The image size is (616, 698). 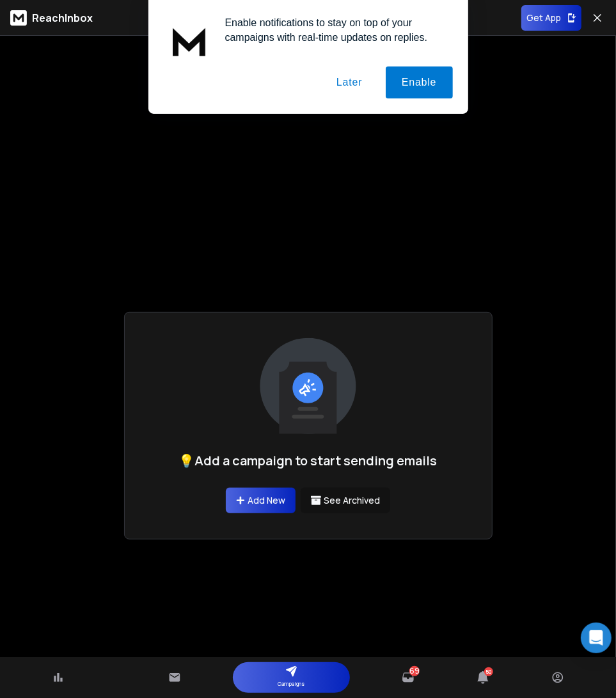 What do you see at coordinates (596, 638) in the screenshot?
I see `div: Open Intercom Messenger` at bounding box center [596, 638].